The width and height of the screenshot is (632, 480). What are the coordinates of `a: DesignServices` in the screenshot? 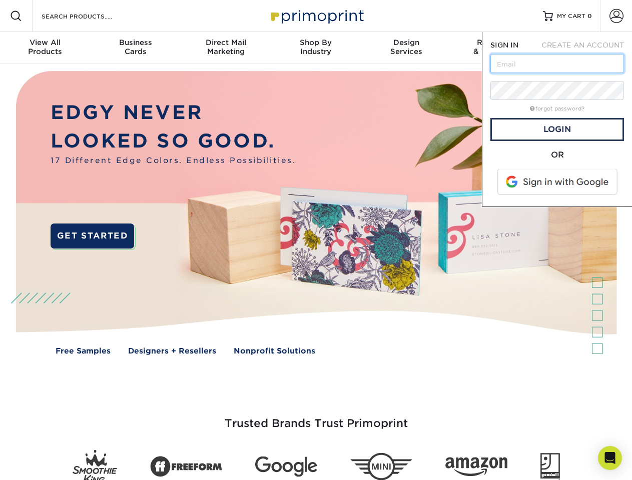 It's located at (406, 48).